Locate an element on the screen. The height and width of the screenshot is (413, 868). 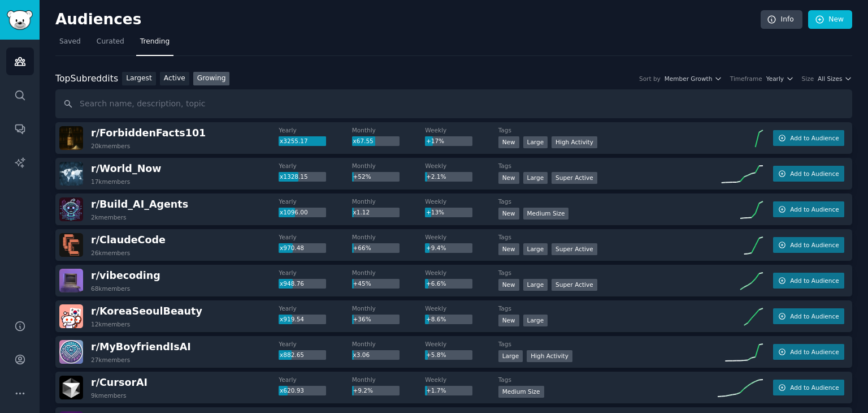
span: x970.48 is located at coordinates (292, 248).